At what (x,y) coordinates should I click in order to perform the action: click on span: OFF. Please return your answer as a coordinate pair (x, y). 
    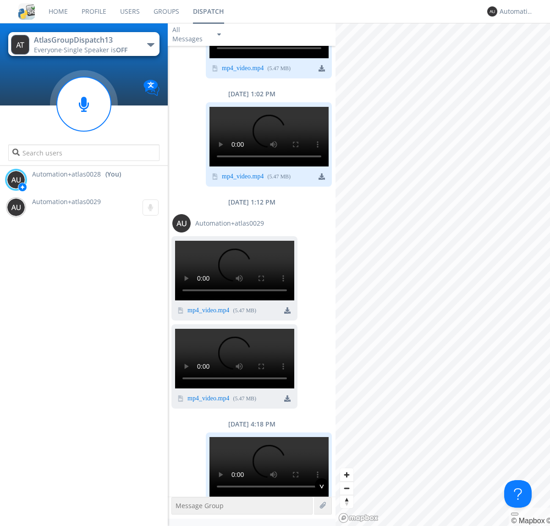
    Looking at the image, I should click on (121, 50).